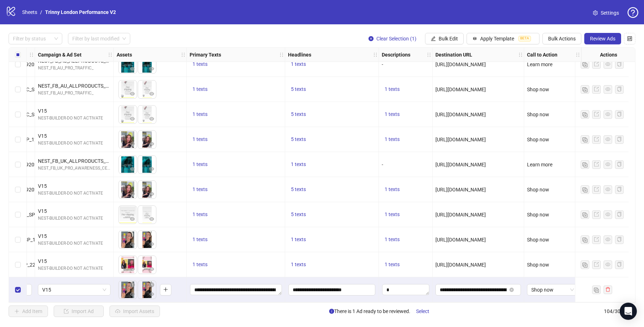 The height and width of the screenshot is (327, 644). Describe the element at coordinates (74, 168) in the screenshot. I see `div: NEST_FB_UK_PRO_AWARENESS_CELLA_CLS` at that location.